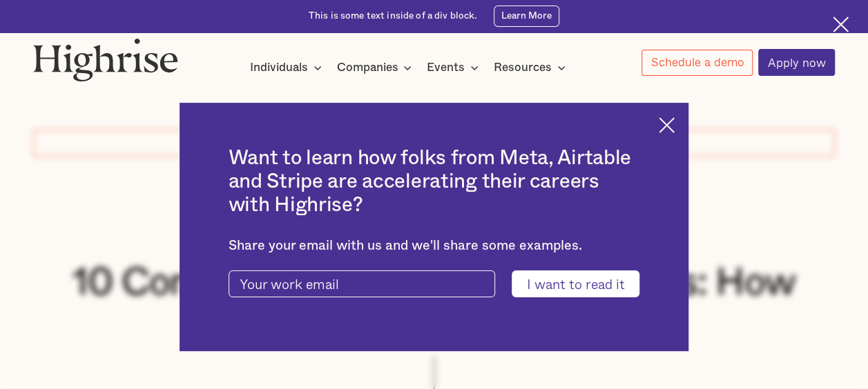  What do you see at coordinates (698, 63) in the screenshot?
I see `a: Schedule a demo` at bounding box center [698, 63].